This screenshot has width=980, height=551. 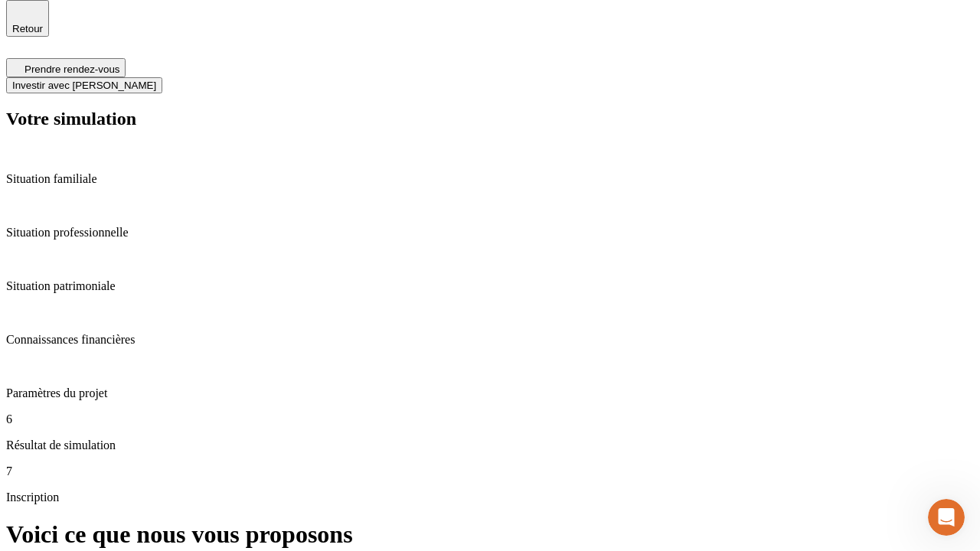 What do you see at coordinates (72, 69) in the screenshot?
I see `span: Prendre rendez-vous` at bounding box center [72, 69].